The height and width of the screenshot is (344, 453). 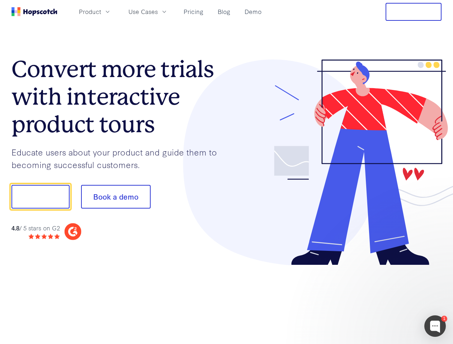 What do you see at coordinates (119, 97) in the screenshot?
I see `h1: Convert more trials with interactive product tours` at bounding box center [119, 97].